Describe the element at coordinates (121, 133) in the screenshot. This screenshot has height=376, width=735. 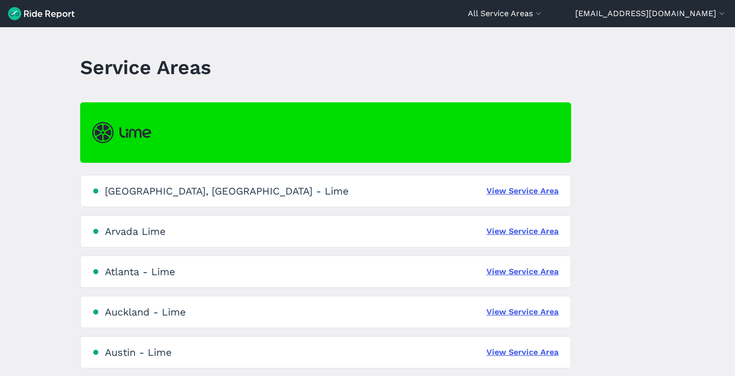
I see `img: Lime` at that location.